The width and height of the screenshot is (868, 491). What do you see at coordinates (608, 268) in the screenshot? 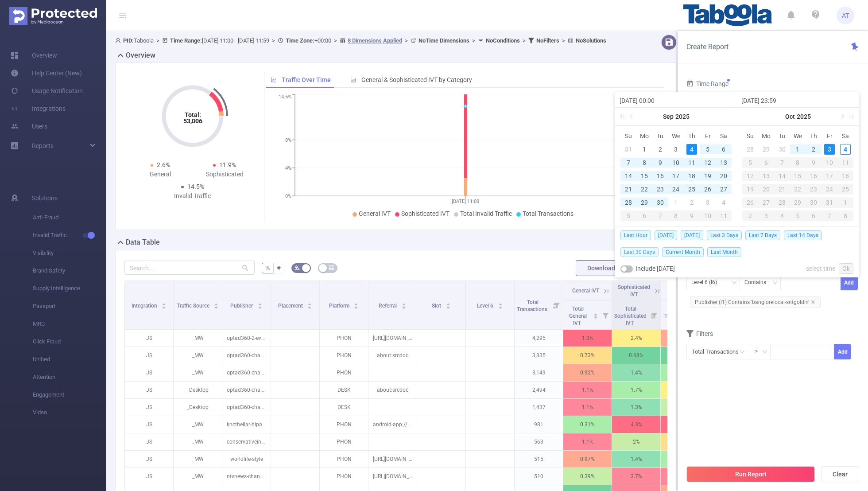
I see `button: Download PDF` at bounding box center [608, 268].